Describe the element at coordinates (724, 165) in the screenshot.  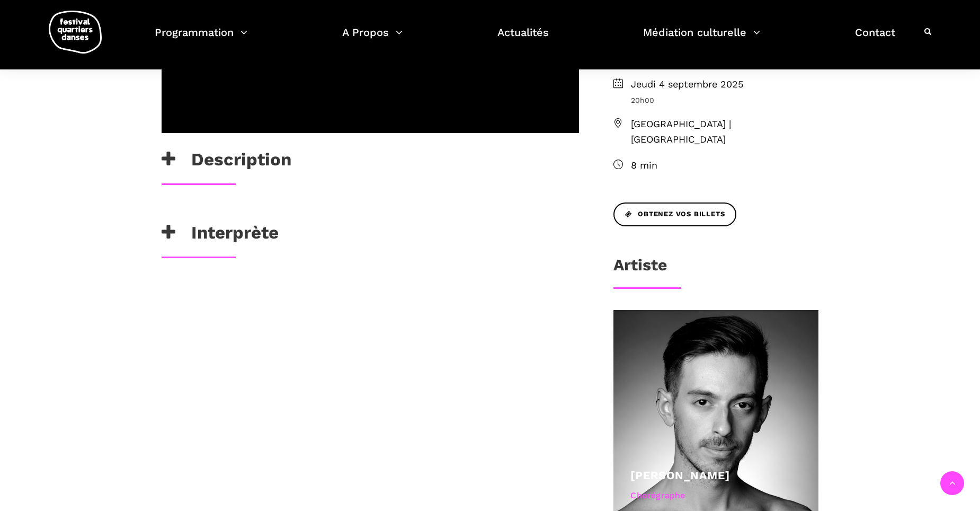
I see `span: 8 min` at that location.